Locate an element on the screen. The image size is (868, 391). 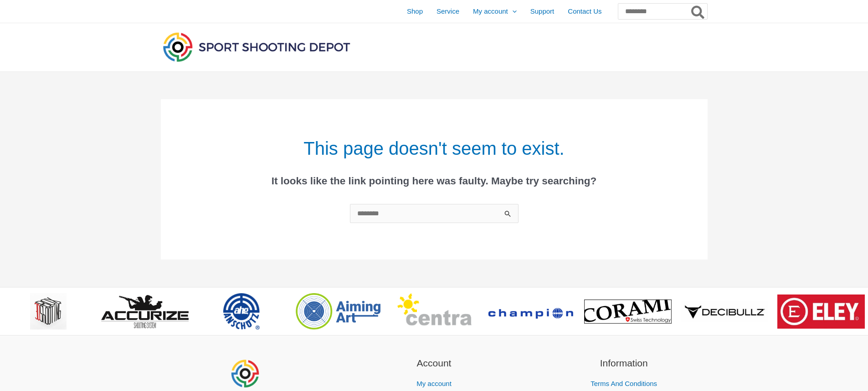
h1: This page doesn't seem to exist. is located at coordinates (434, 148).